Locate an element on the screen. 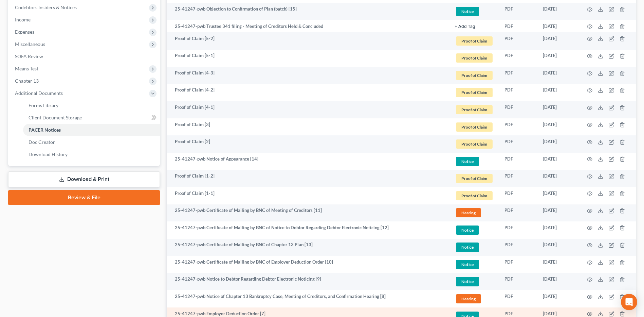 Image resolution: width=644 pixels, height=317 pixels. td: 25-41247-pwb Notice of Chapter 13 Bankruptcy Case, Meeting of Creditors, and Confirmation Hearing... is located at coordinates (308, 298).